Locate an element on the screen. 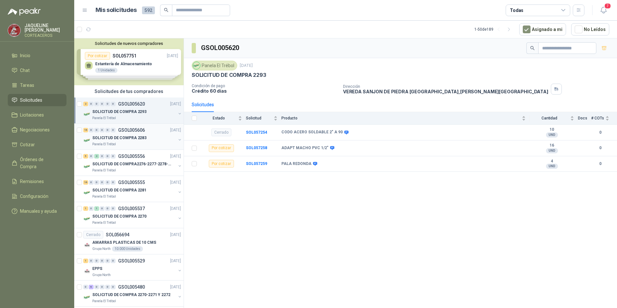 Image resolution: width=617 pixels, height=308 pixels. button: No Leídos is located at coordinates (590, 29).